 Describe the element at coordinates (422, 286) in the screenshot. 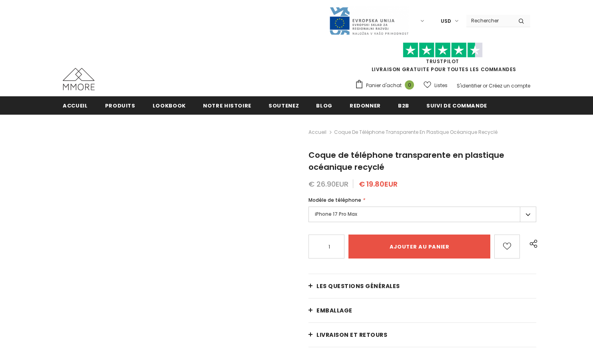

I see `a: Les questions générales` at that location.